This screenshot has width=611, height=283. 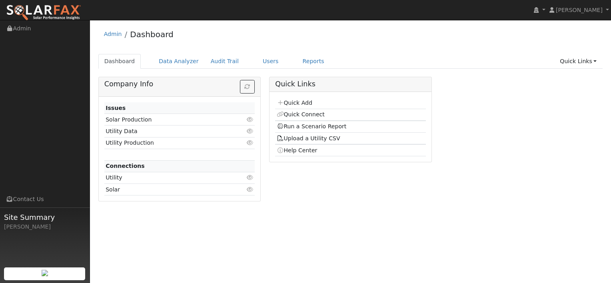 I want to click on a: Quick Add, so click(x=294, y=103).